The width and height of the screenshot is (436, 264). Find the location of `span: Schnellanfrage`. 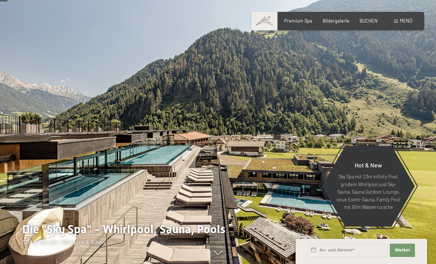

span: Schnellanfrage is located at coordinates (308, 236).